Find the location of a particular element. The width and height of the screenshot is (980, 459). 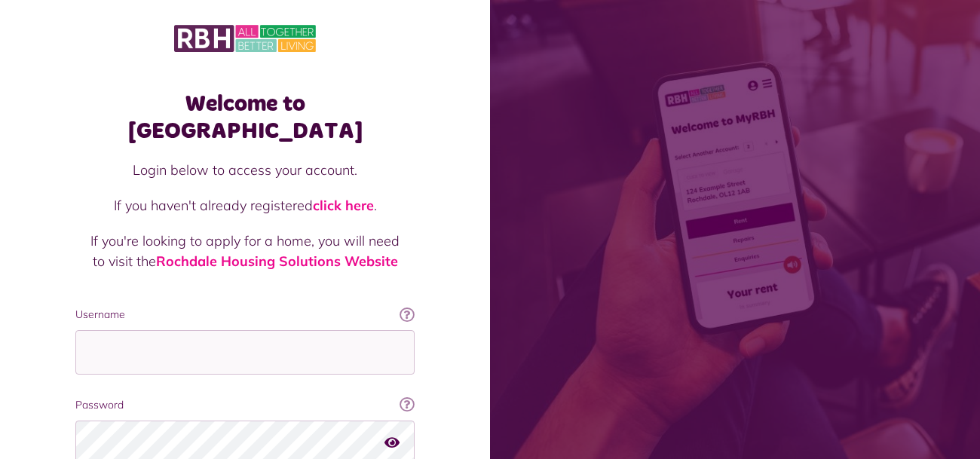

a: click here is located at coordinates (343, 205).